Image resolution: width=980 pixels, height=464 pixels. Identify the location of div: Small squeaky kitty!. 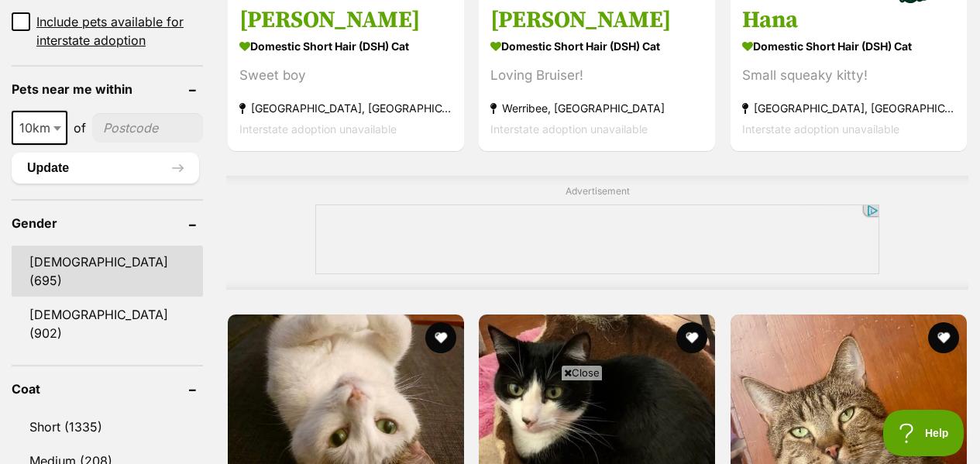
(849, 75).